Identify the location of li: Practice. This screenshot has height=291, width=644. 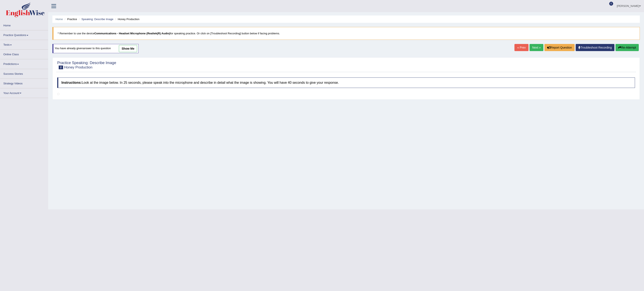
(71, 19).